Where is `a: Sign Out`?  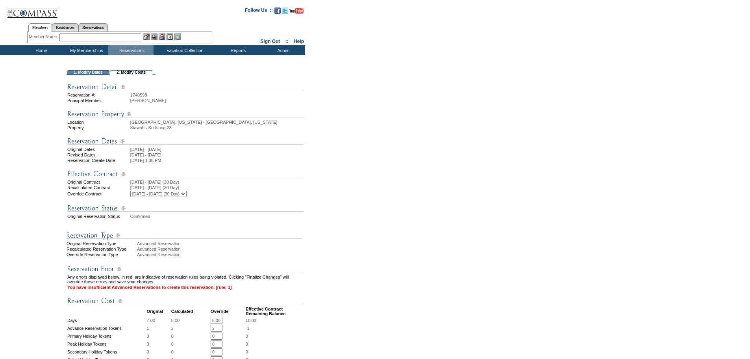
a: Sign Out is located at coordinates (270, 41).